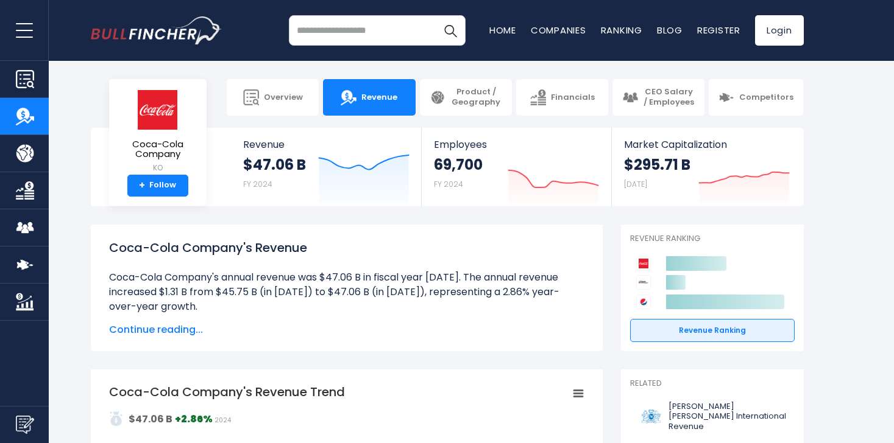  Describe the element at coordinates (621, 30) in the screenshot. I see `a: Ranking` at that location.